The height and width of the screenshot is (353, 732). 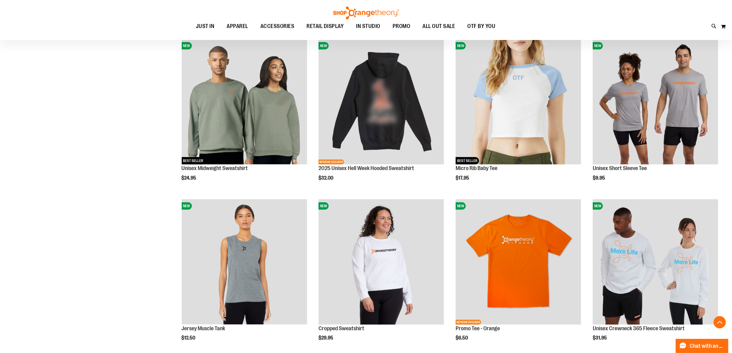 I want to click on a: Unisex Crewneck 365 Fleece SweatshirtNEW, so click(x=655, y=262).